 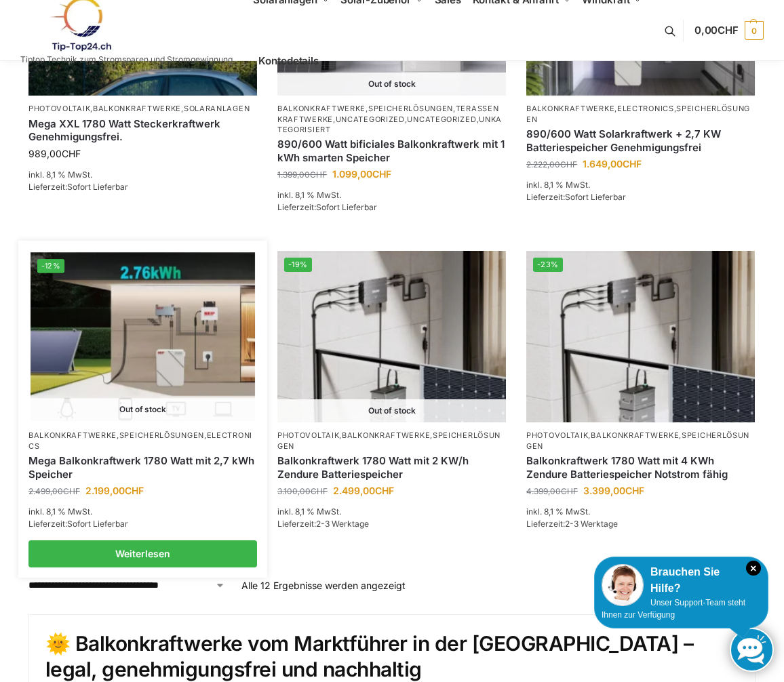 What do you see at coordinates (302, 174) in the screenshot?
I see `bdi: 1.399,00` at bounding box center [302, 174].